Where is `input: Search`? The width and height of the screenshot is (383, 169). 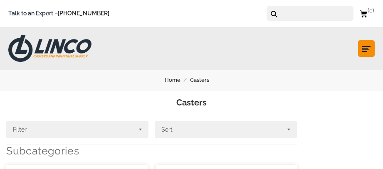 input: Search is located at coordinates (317, 13).